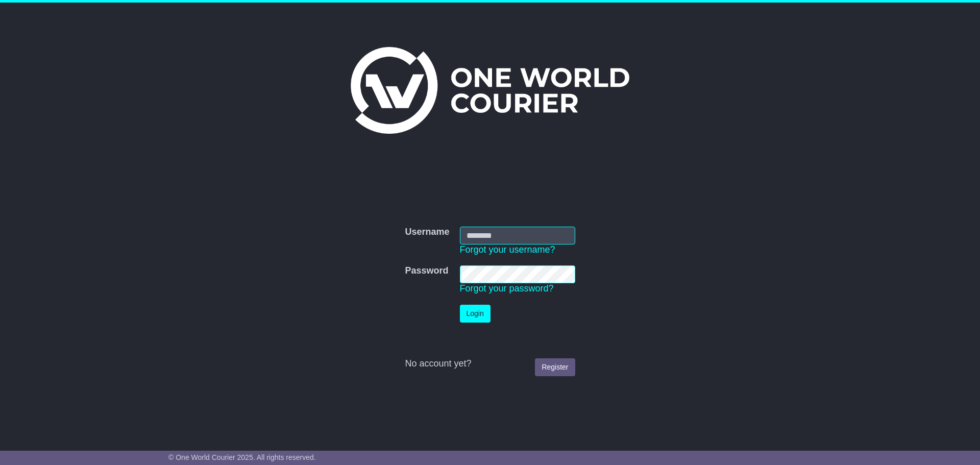 The height and width of the screenshot is (465, 980). What do you see at coordinates (490, 364) in the screenshot?
I see `div: No account yet?` at bounding box center [490, 364].